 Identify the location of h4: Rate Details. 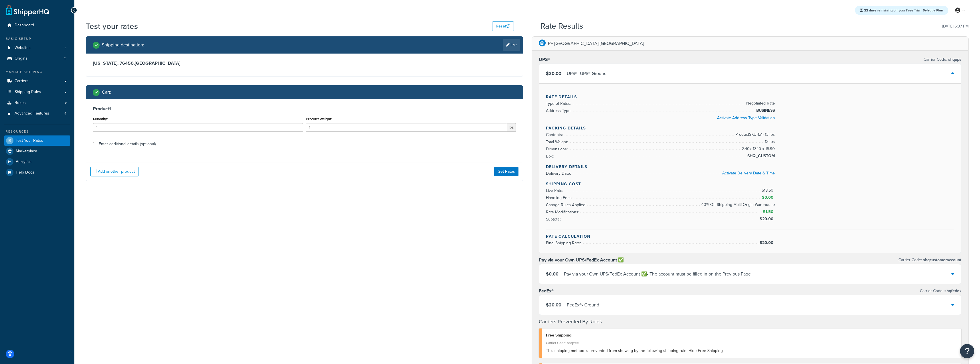
(751, 97).